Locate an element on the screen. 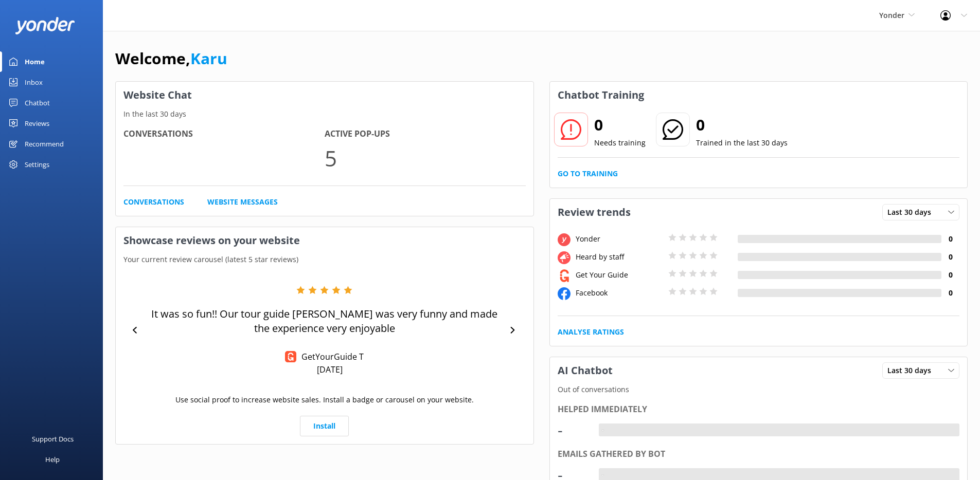 This screenshot has height=480, width=980. div: Heard by staff is located at coordinates (619, 257).